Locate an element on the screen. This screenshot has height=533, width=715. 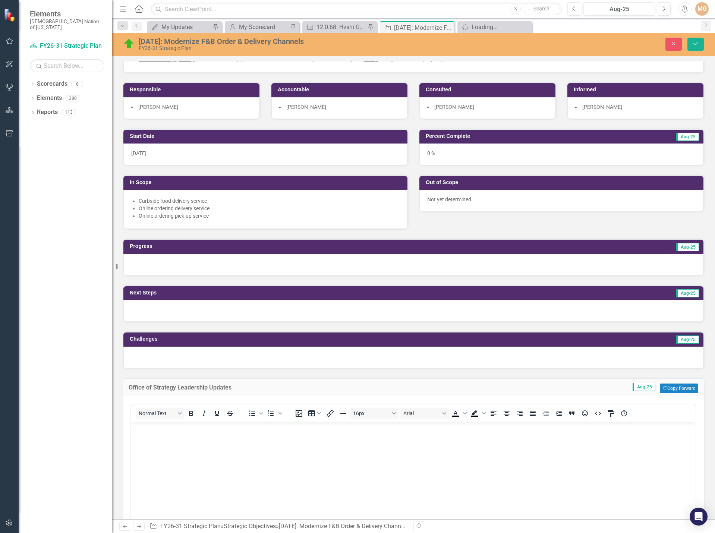
input: Search Below... is located at coordinates (67, 66).